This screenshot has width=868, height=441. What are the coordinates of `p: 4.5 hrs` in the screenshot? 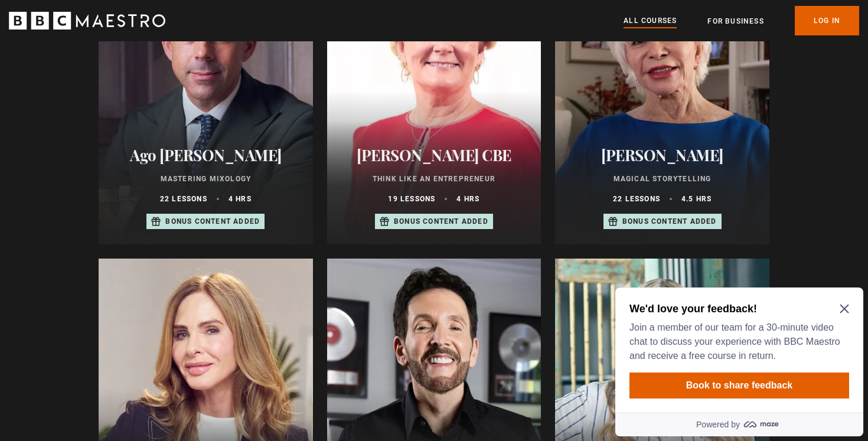 It's located at (696, 199).